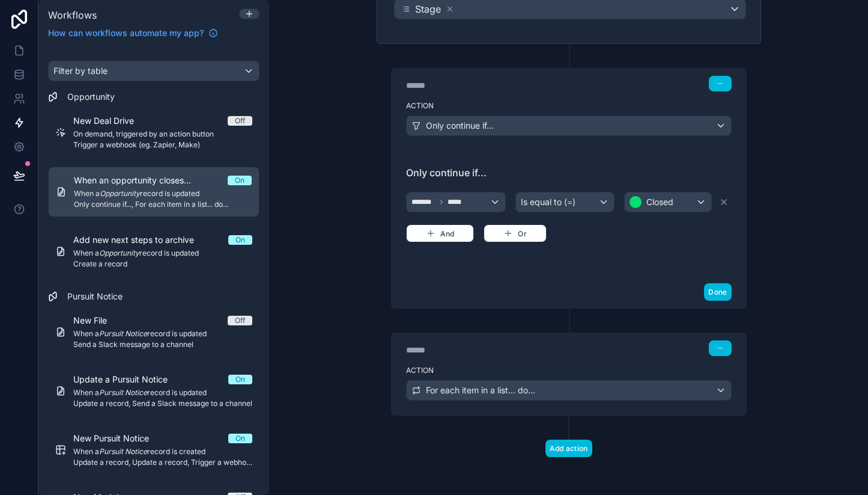  Describe the element at coordinates (717, 291) in the screenshot. I see `button: Done` at that location.